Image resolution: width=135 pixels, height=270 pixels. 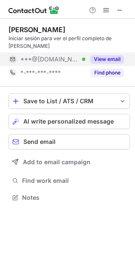 What do you see at coordinates (69, 142) in the screenshot?
I see `button: Send email` at bounding box center [69, 142].